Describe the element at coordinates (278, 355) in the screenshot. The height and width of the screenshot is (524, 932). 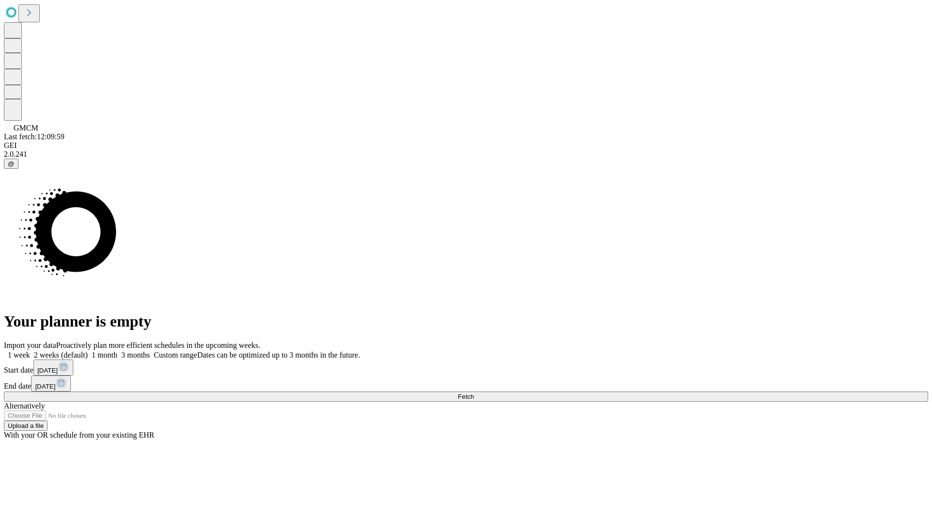
I see `span: Dates can be optimized up to 3 months in the future.` at that location.